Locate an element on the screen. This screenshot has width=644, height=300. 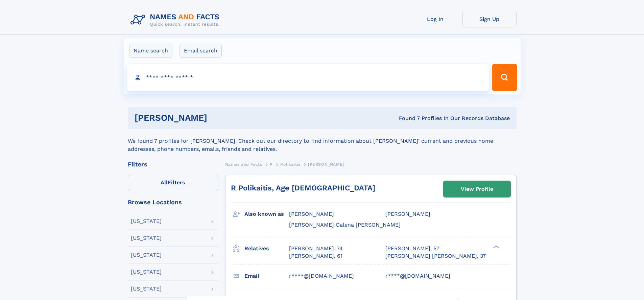
div: Found 7 Profiles In Our Records Database is located at coordinates (406, 118).